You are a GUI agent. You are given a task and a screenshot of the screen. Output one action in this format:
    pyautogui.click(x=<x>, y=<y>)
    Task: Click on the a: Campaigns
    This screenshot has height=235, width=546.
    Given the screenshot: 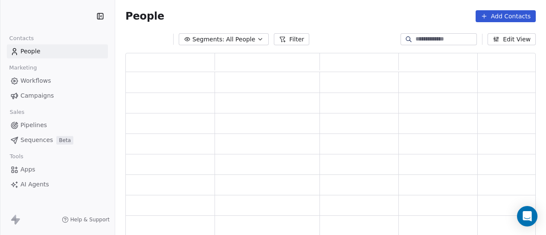 What is the action you would take?
    pyautogui.click(x=57, y=96)
    